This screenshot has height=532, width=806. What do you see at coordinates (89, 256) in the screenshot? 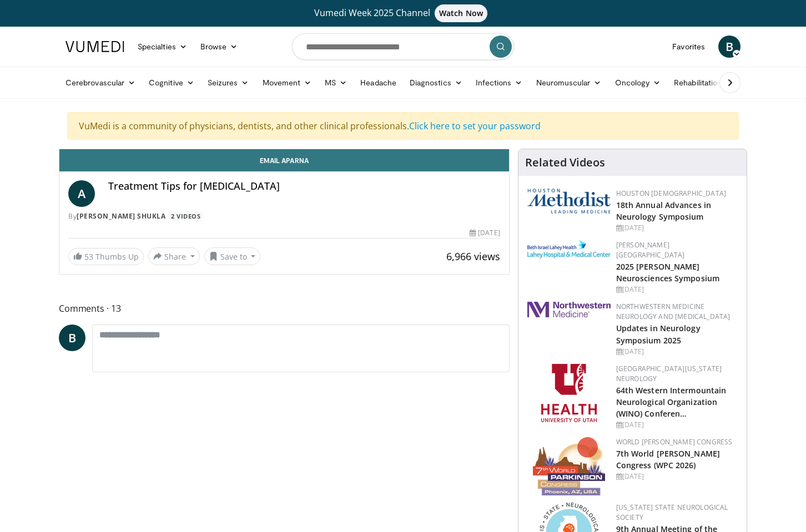
I see `span: 53` at bounding box center [89, 256].